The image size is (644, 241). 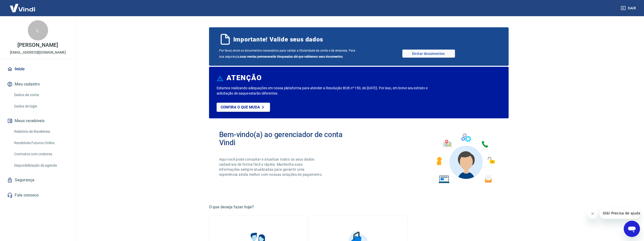 I want to click on button: Meus recebíveis, so click(x=38, y=121).